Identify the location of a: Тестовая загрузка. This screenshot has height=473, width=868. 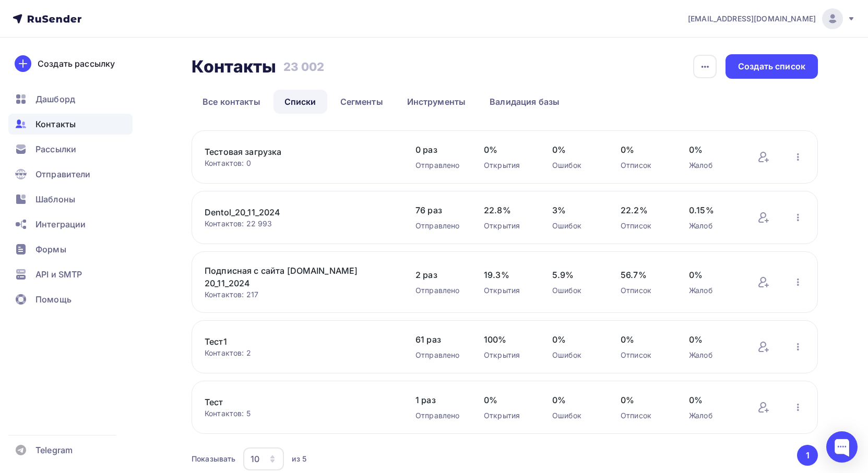
(293, 152).